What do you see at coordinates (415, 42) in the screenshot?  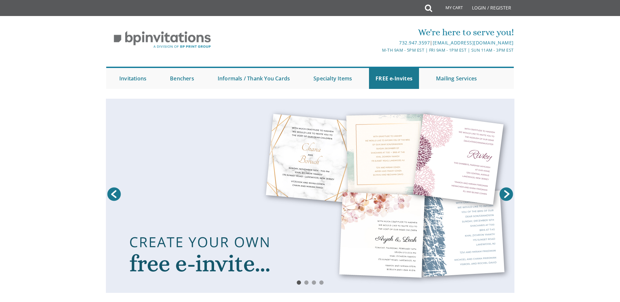 I see `a: 732.947.3597` at bounding box center [415, 42].